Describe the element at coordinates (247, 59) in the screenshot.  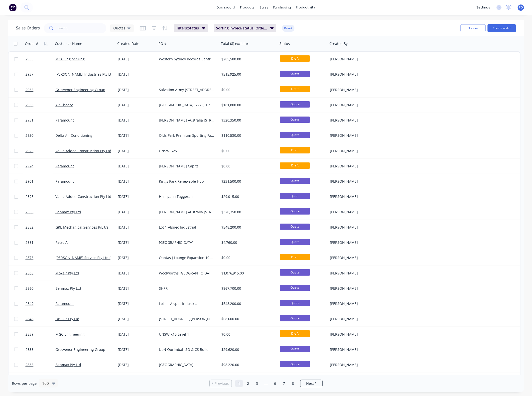
I see `div: $285,580.00` at that location.